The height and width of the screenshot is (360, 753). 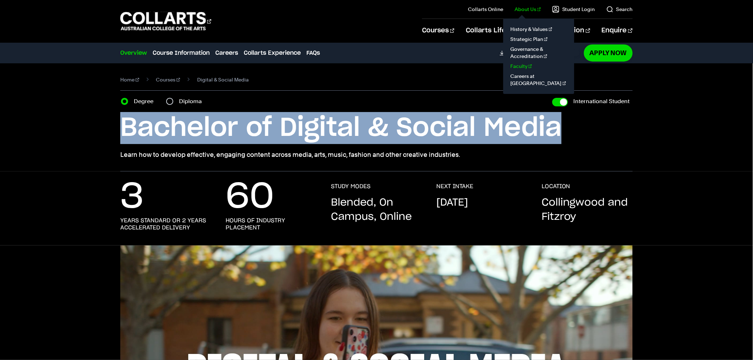 I want to click on a: Collarts Online, so click(x=485, y=9).